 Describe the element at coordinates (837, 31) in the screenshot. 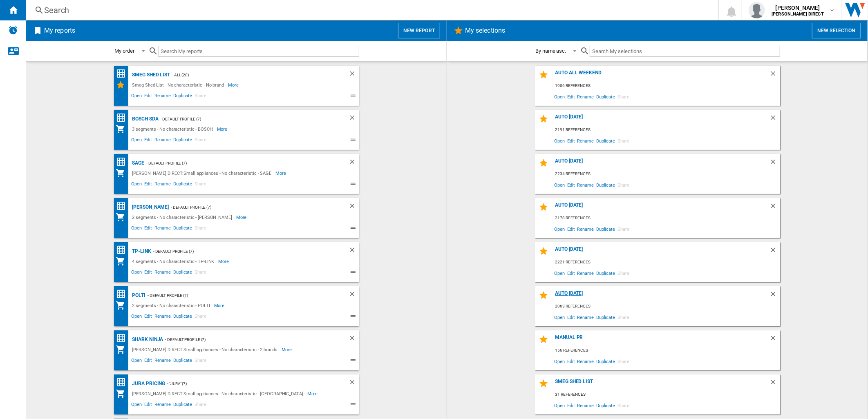

I see `button: New selection` at that location.